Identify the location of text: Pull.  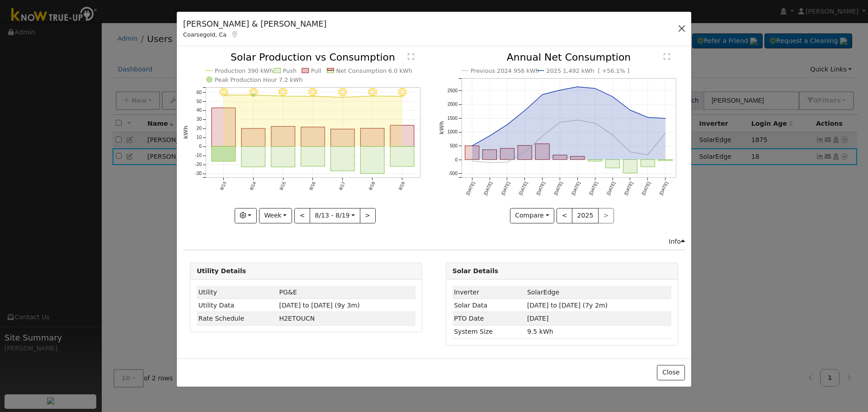
(316, 71).